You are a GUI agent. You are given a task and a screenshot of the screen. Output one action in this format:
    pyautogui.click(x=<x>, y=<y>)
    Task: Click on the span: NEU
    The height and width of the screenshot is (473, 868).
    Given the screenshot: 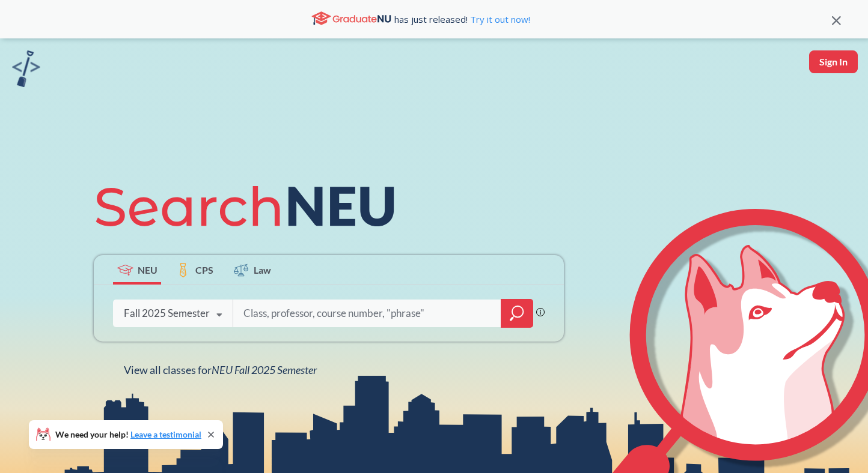 What is the action you would take?
    pyautogui.click(x=147, y=270)
    